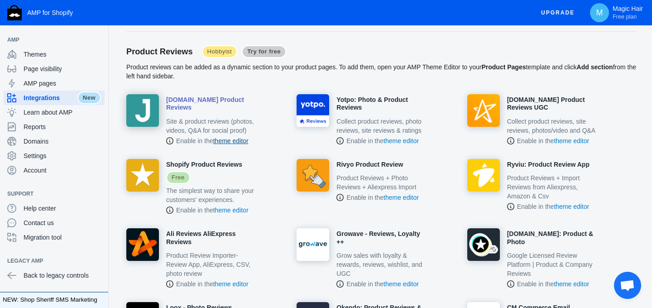 This screenshot has height=308, width=652. I want to click on b: Product Pages, so click(504, 67).